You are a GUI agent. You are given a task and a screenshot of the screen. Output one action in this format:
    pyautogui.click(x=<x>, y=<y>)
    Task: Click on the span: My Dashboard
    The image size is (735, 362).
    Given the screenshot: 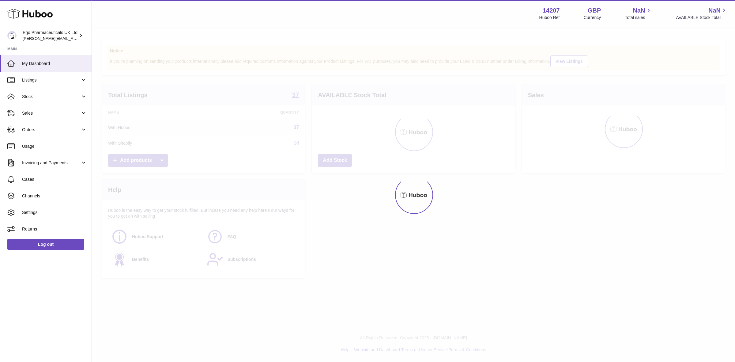 What is the action you would take?
    pyautogui.click(x=54, y=63)
    